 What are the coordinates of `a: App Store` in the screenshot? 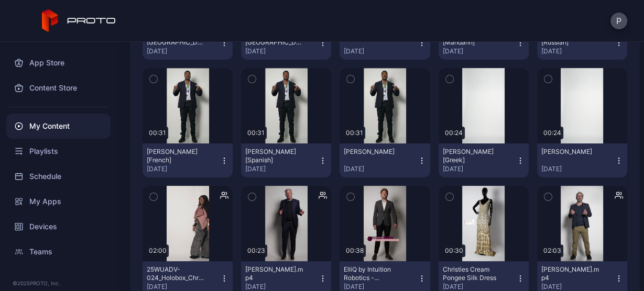 It's located at (58, 63).